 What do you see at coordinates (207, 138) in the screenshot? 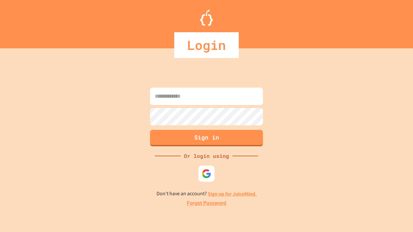
I see `button: Sign in` at bounding box center [207, 138].